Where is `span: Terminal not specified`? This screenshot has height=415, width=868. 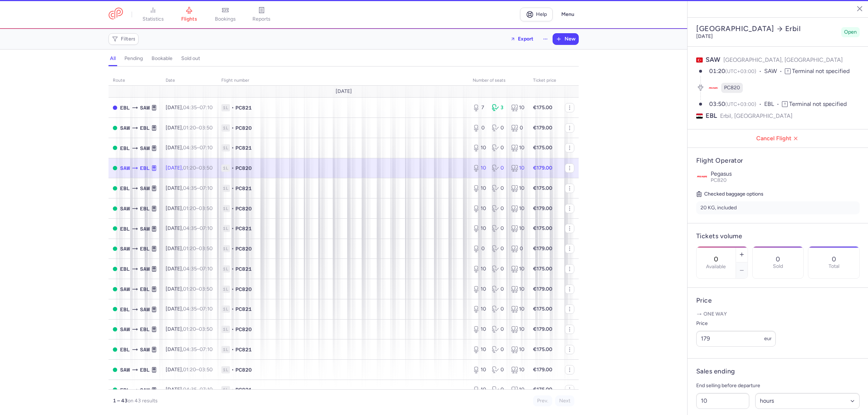
span: Terminal not specified is located at coordinates (818, 104).